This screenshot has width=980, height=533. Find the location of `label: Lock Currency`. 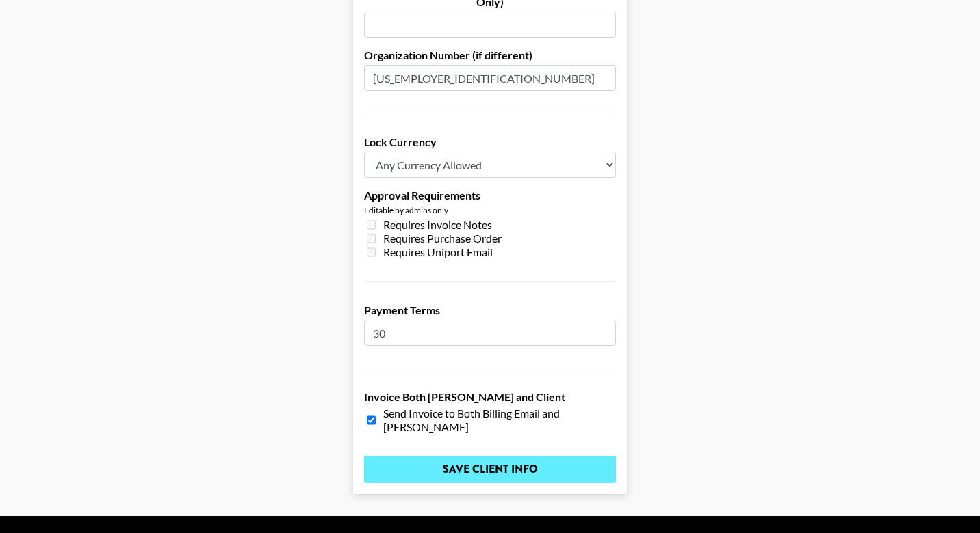

label: Lock Currency is located at coordinates (490, 142).